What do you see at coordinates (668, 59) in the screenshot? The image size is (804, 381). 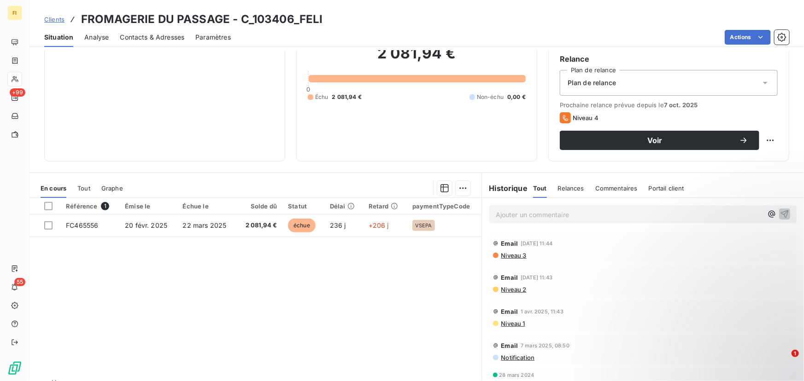 I see `h6: Relance` at bounding box center [668, 59].